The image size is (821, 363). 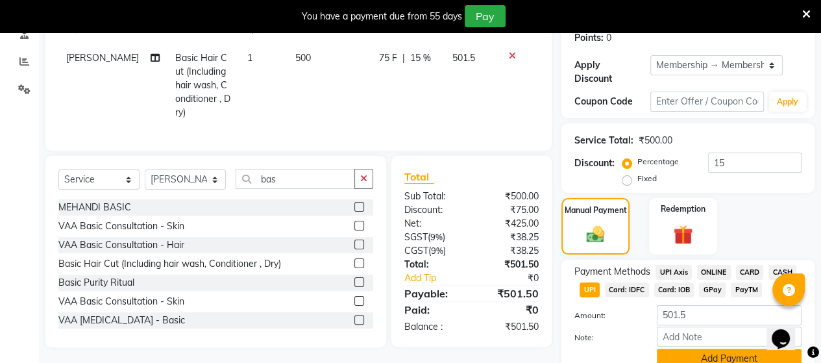 What do you see at coordinates (250, 58) in the screenshot?
I see `span: 1` at bounding box center [250, 58].